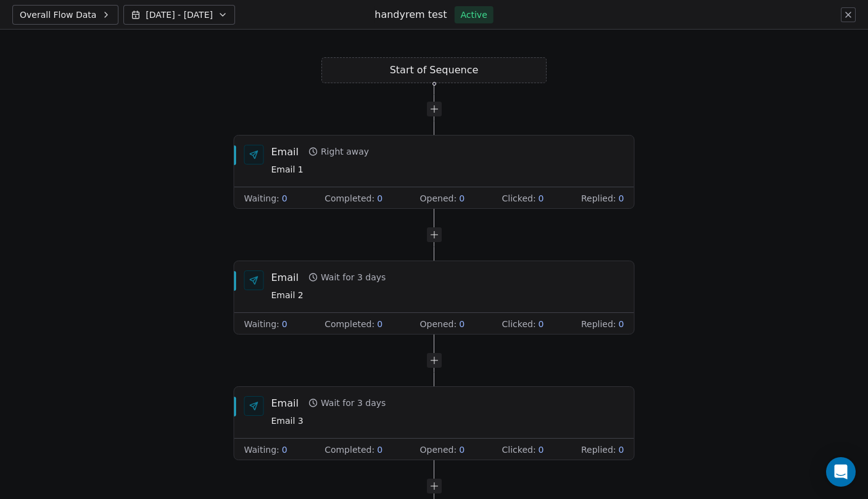 This screenshot has height=499, width=868. I want to click on button: Overall Flow Data, so click(65, 15).